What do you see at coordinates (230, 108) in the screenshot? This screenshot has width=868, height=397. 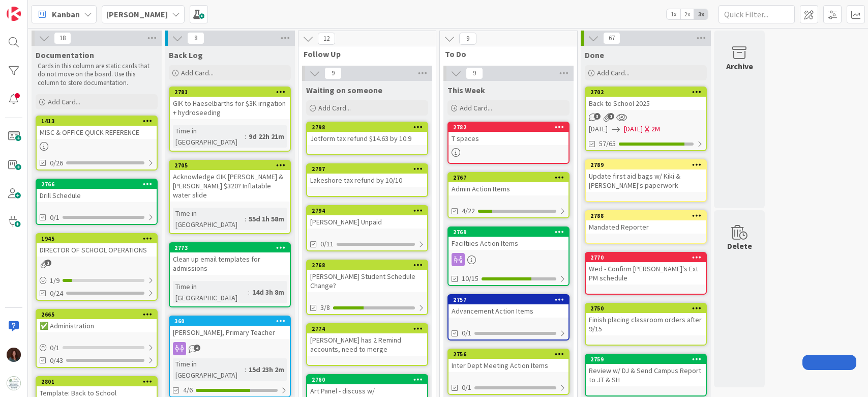 I see `div: GIK to Haeselbarths for $3K irrigation + hydroseeding` at bounding box center [230, 108].